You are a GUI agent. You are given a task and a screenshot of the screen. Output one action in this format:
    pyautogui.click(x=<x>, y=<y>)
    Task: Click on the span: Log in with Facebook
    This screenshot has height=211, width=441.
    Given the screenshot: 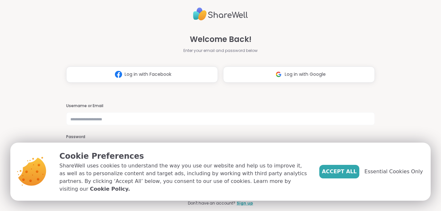 What is the action you would take?
    pyautogui.click(x=148, y=74)
    